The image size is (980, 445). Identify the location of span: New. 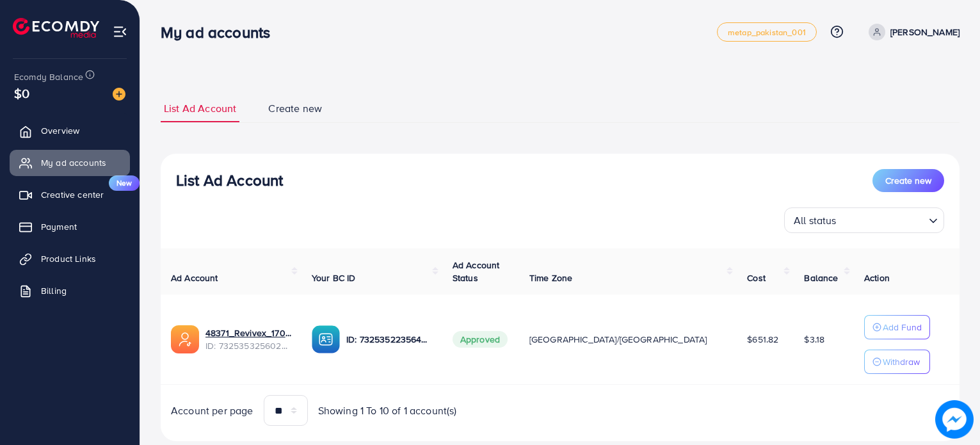
(124, 183).